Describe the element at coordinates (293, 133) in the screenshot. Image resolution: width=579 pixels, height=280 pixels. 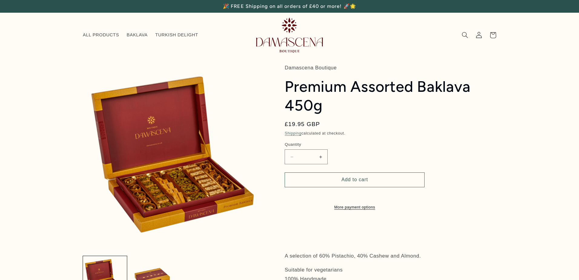
I see `a: Shipping` at that location.